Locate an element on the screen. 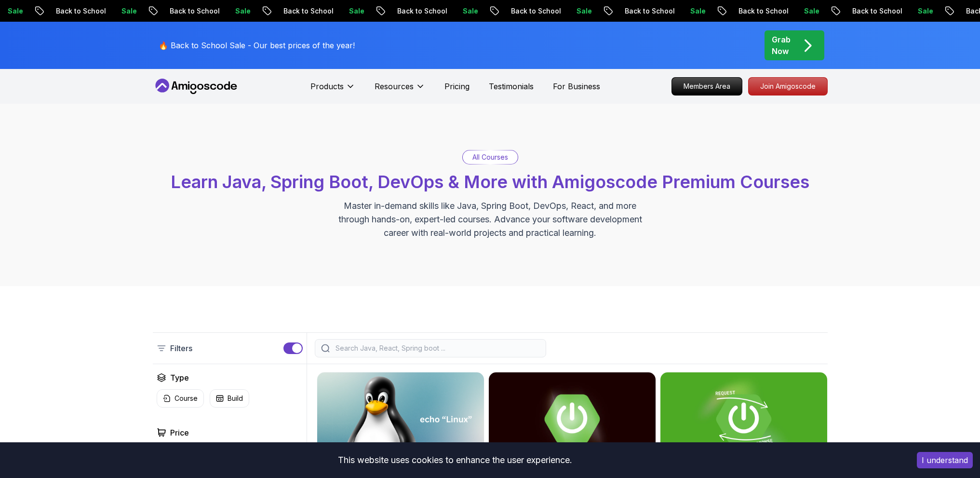  div: This website uses cookies to enhance the user experience. is located at coordinates (455, 460).